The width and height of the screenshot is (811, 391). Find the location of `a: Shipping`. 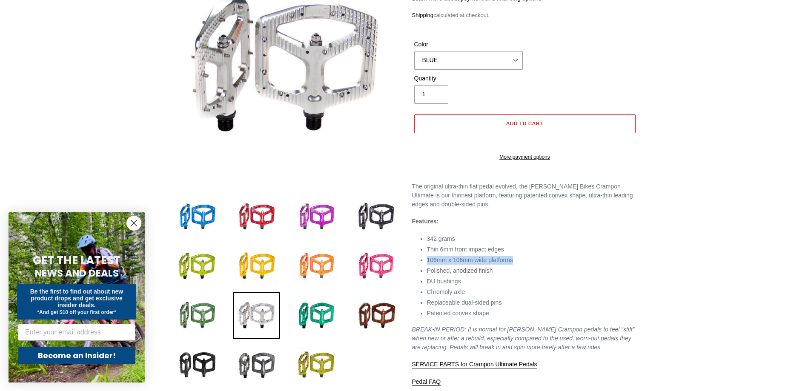

a: Shipping is located at coordinates (423, 15).